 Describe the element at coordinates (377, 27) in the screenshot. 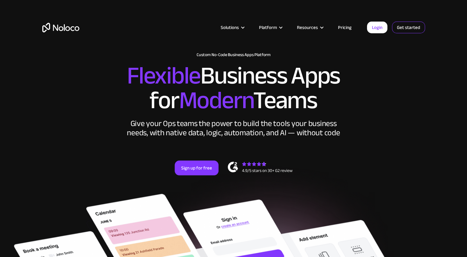

I see `a: Login` at that location.